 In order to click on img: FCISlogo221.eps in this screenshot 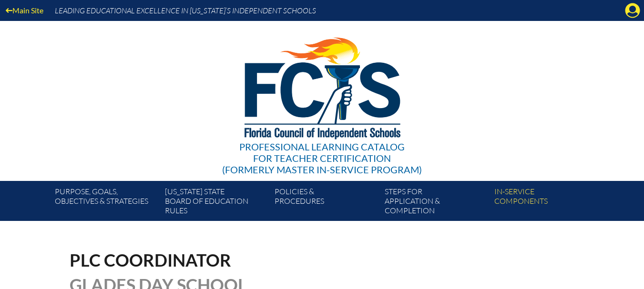, I will do `click(321, 86)`.